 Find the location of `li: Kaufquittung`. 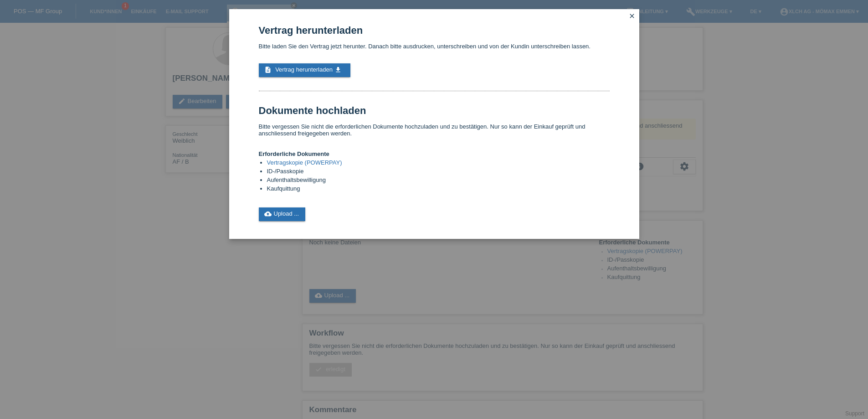

li: Kaufquittung is located at coordinates (438, 189).